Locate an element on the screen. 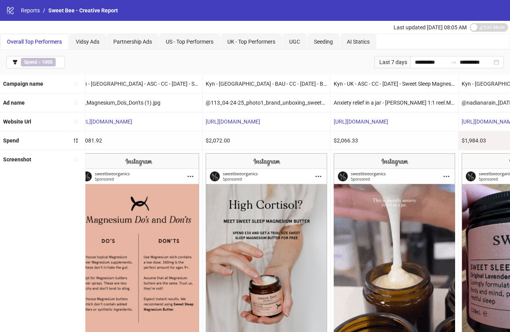 This screenshot has width=510, height=332. b: Campaign name is located at coordinates (23, 84).